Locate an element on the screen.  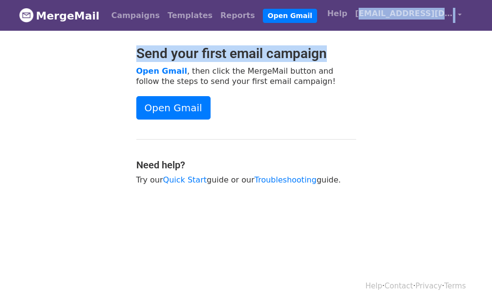
a: Troubleshooting is located at coordinates (285, 180).